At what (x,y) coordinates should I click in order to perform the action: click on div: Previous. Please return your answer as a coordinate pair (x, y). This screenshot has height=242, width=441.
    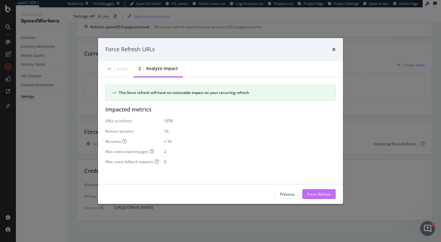
    Looking at the image, I should click on (288, 193).